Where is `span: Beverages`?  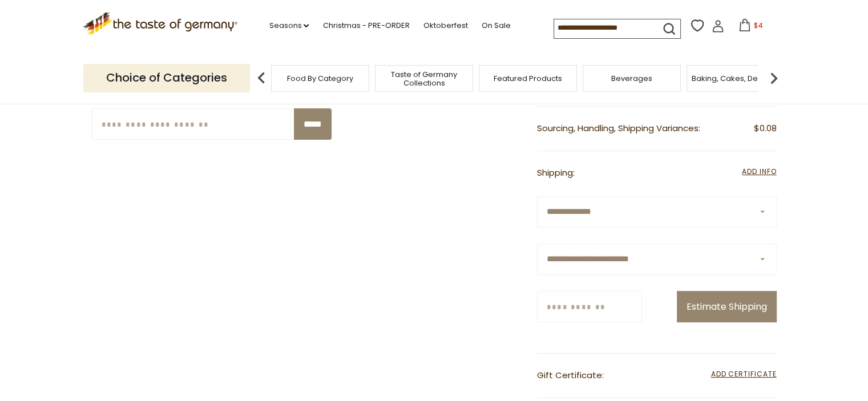
span: Beverages is located at coordinates (632, 78).